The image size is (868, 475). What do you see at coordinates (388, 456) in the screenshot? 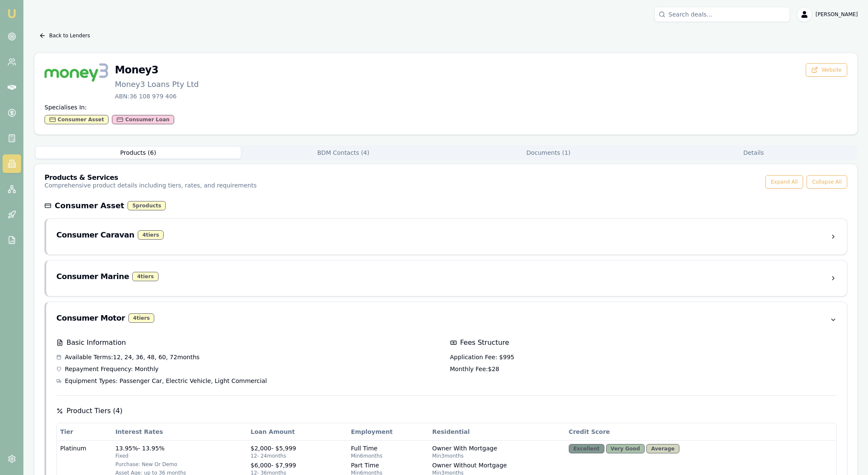
I see `div: Min 6 months` at bounding box center [388, 456].